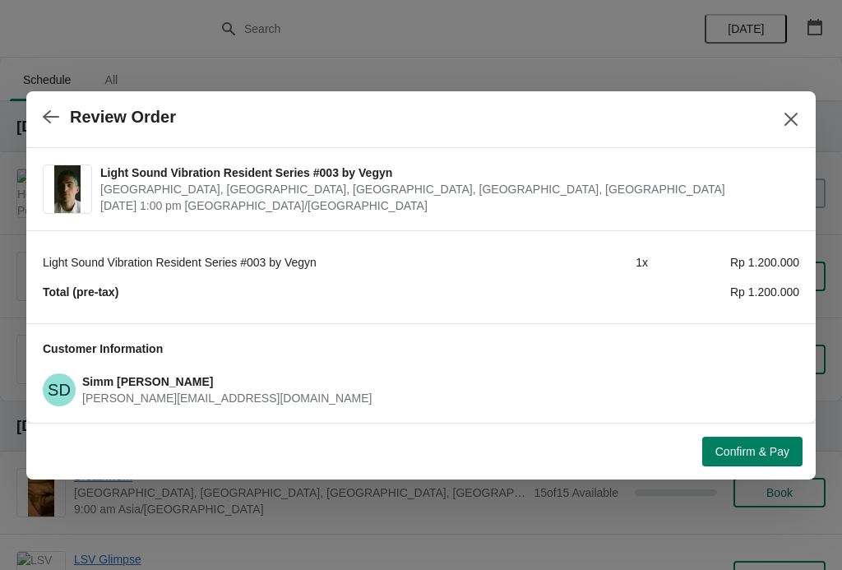 This screenshot has width=842, height=570. I want to click on img: Light Sound Vibration Resident Series #003 by Vegyn | Potato Head Suites & Studios, Jalan Petiten..., so click(67, 189).